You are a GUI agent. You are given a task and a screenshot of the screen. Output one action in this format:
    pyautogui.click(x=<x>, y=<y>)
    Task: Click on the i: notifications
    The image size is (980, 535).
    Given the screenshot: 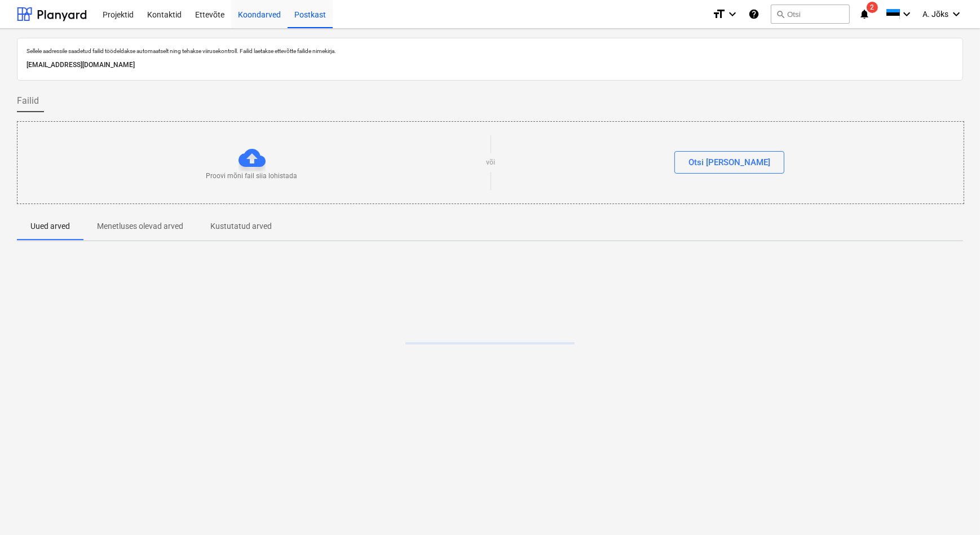 What is the action you would take?
    pyautogui.click(x=864, y=14)
    